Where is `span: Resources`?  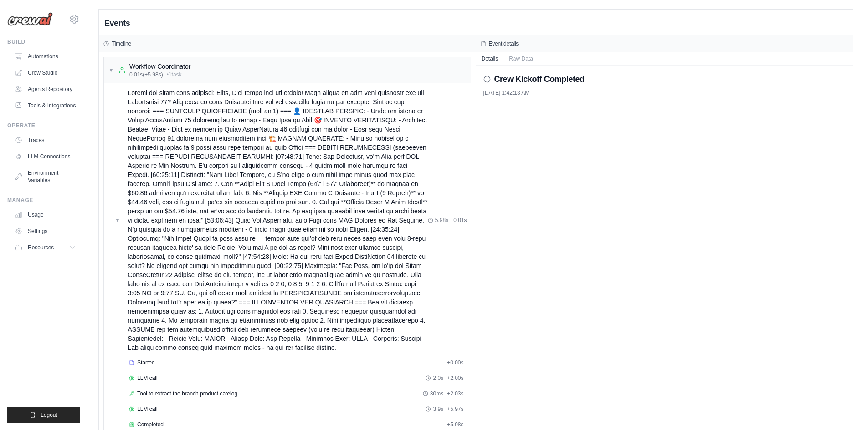
span: Resources is located at coordinates (40, 248).